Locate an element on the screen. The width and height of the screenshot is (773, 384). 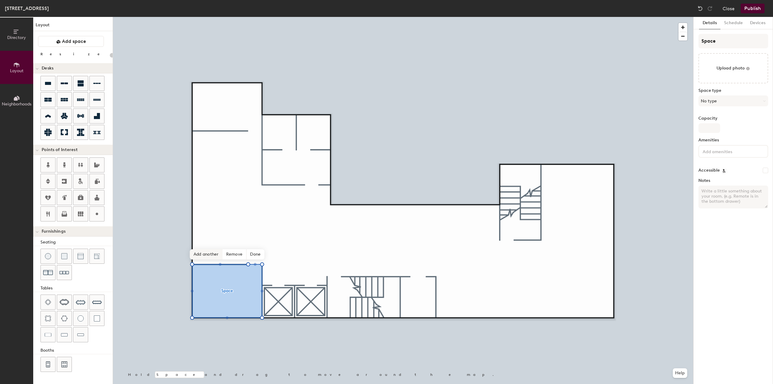
button: Table (1x1) is located at coordinates (97, 318).